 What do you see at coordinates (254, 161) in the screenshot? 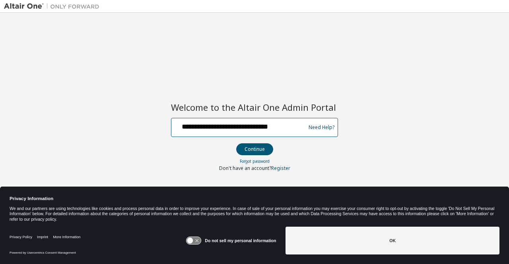
I see `a: Forgot password` at bounding box center [254, 161].